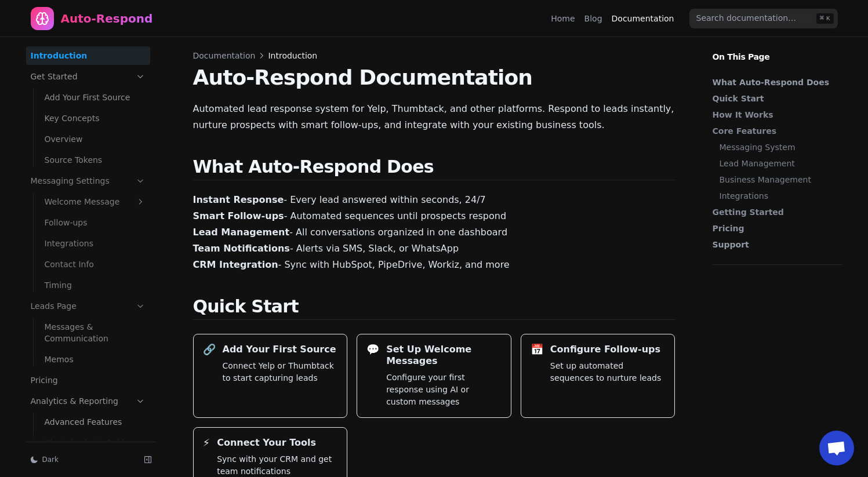 This screenshot has width=868, height=477. I want to click on p: Connect Yelp or Thumbtack to start capturing leads, so click(281, 373).